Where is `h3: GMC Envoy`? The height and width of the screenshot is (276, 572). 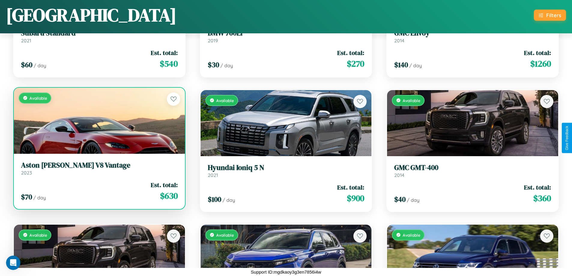 h3: GMC Envoy is located at coordinates (473, 33).